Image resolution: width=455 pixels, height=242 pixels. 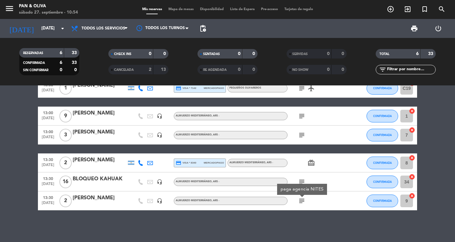 I want to click on i: airplanemode_active, so click(x=311, y=88).